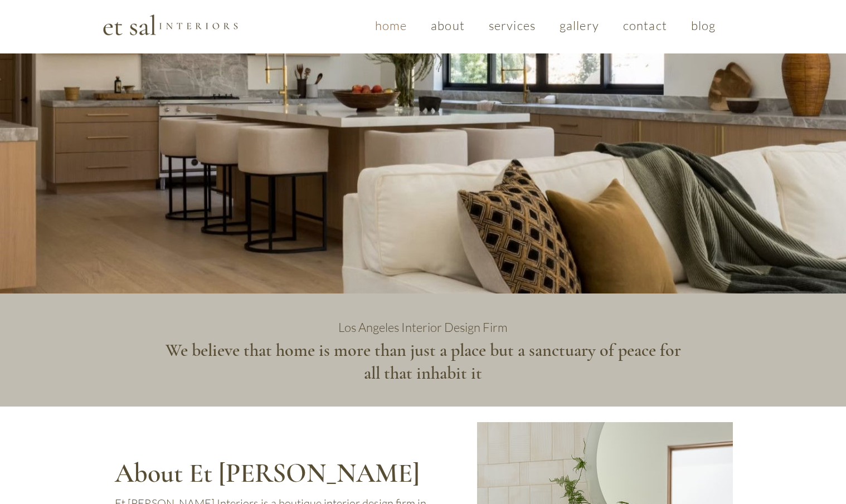  Describe the element at coordinates (703, 25) in the screenshot. I see `a: blog` at that location.